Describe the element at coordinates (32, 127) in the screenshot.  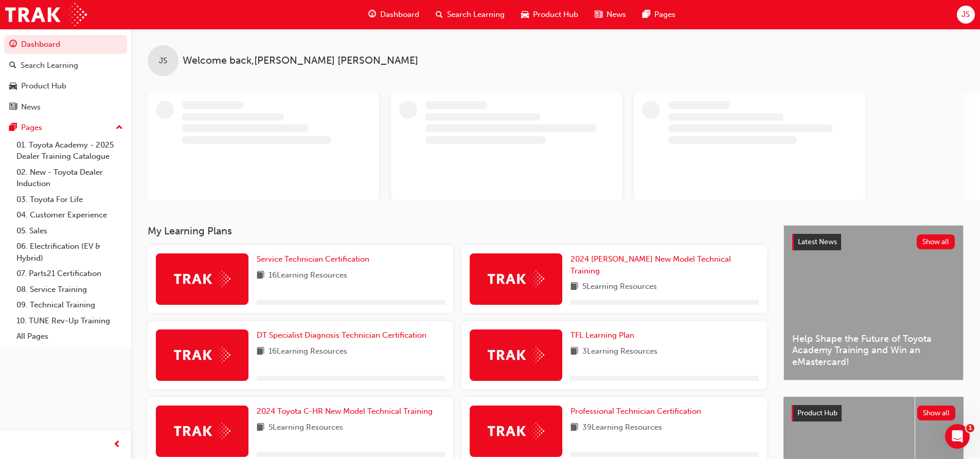
I see `div: Pages` at that location.